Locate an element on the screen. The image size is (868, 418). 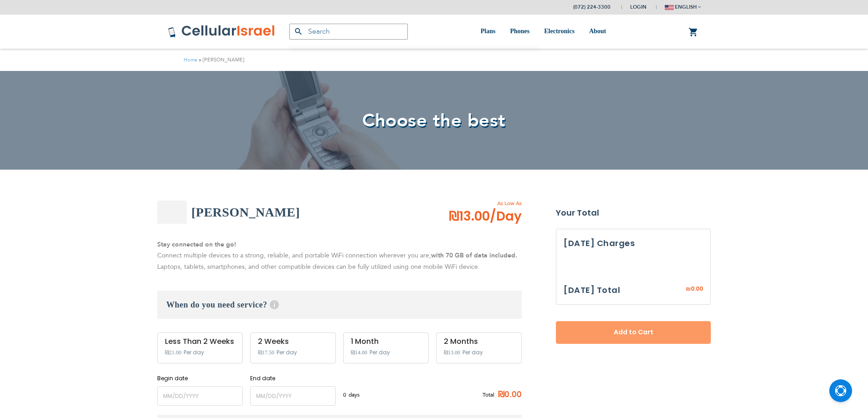
button: english is located at coordinates (682, 7).